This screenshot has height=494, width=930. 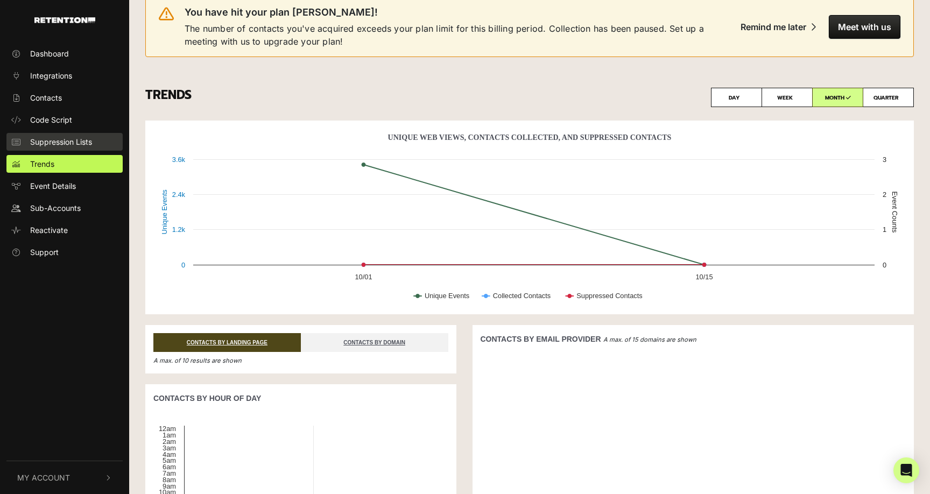 I want to click on text: 4am, so click(x=169, y=454).